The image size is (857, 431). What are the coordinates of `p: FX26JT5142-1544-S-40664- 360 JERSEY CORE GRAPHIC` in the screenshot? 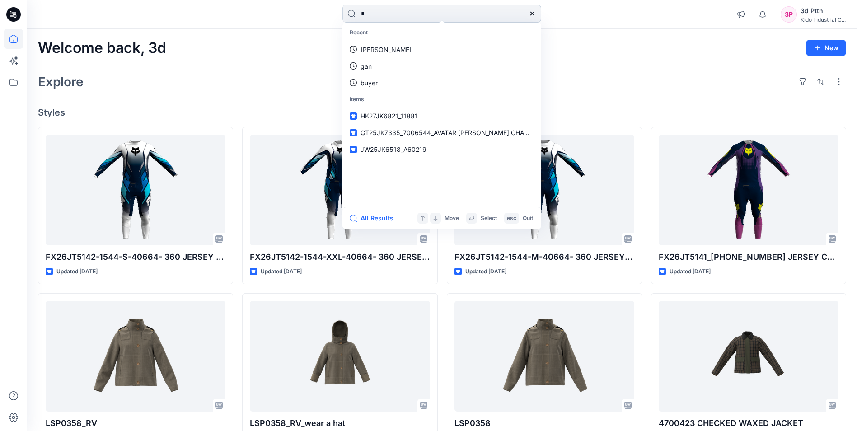 It's located at (136, 257).